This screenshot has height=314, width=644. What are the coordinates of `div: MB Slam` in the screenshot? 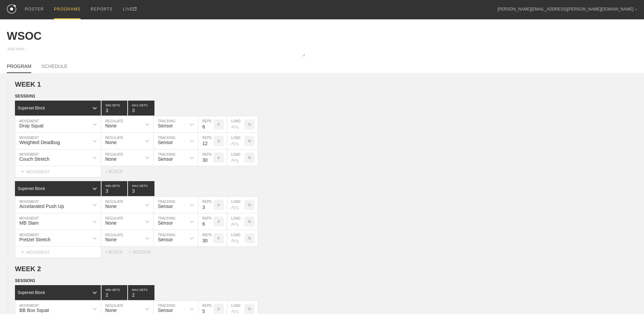 It's located at (29, 223).